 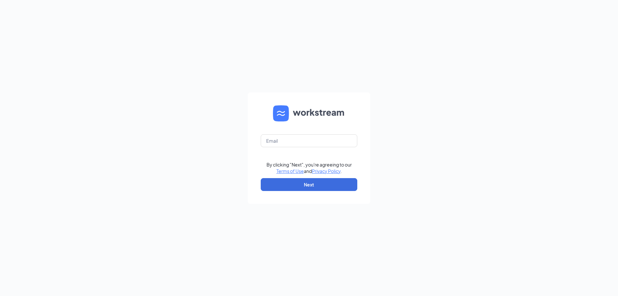 I want to click on div: By clicking "Next", you're agreeing to our and ., so click(x=309, y=168).